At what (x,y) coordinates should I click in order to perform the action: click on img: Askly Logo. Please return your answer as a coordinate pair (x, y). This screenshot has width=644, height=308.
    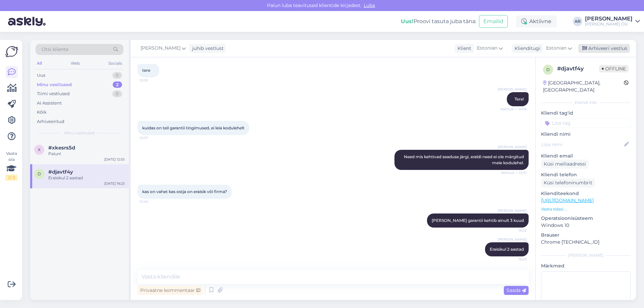
    Looking at the image, I should click on (12, 52).